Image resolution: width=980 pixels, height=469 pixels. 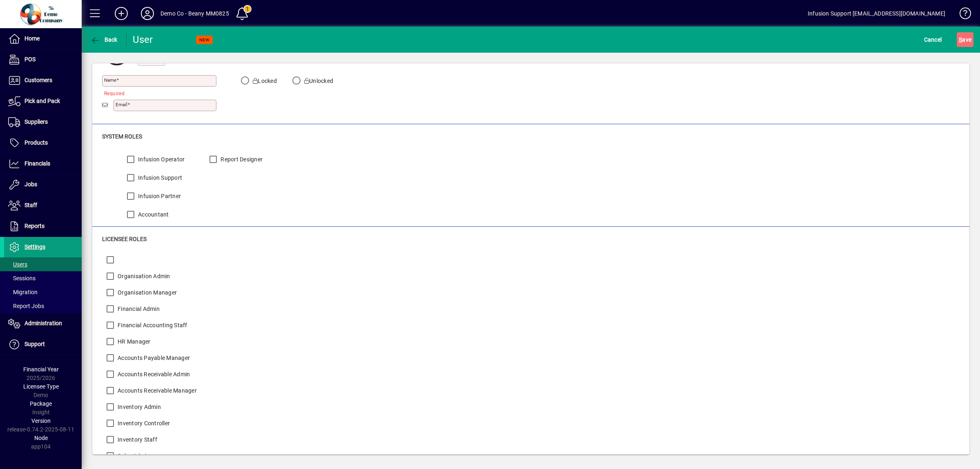 I want to click on span: System roles, so click(x=122, y=136).